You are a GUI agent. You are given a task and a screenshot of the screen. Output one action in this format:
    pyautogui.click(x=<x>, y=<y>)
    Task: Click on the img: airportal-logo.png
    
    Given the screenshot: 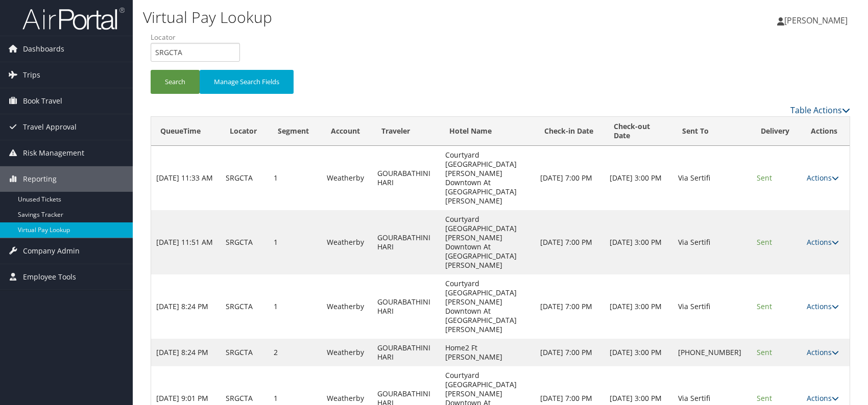 What is the action you would take?
    pyautogui.click(x=74, y=18)
    